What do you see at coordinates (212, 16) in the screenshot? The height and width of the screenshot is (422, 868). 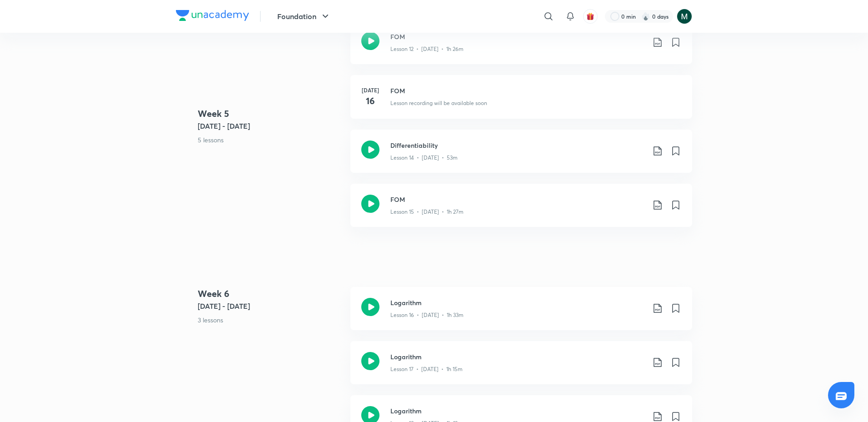 I see `img: Company Logo` at bounding box center [212, 16].